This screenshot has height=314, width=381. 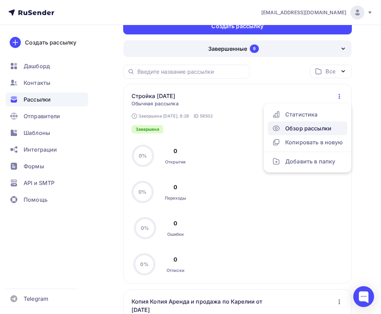 What do you see at coordinates (34, 166) in the screenshot?
I see `span: Формы` at bounding box center [34, 166].